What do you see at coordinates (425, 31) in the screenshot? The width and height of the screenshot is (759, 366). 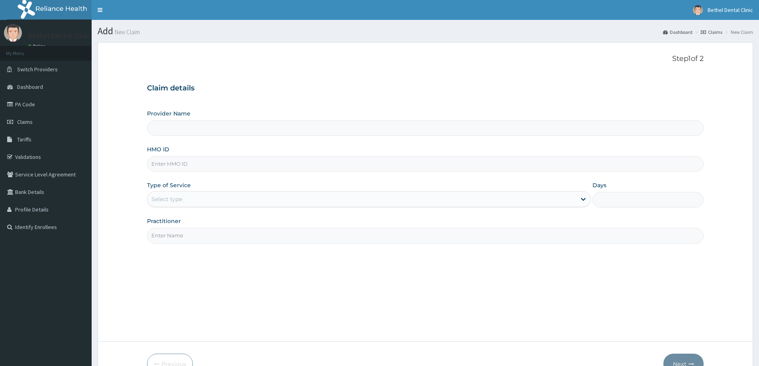 I see `h1: Add` at bounding box center [425, 31].